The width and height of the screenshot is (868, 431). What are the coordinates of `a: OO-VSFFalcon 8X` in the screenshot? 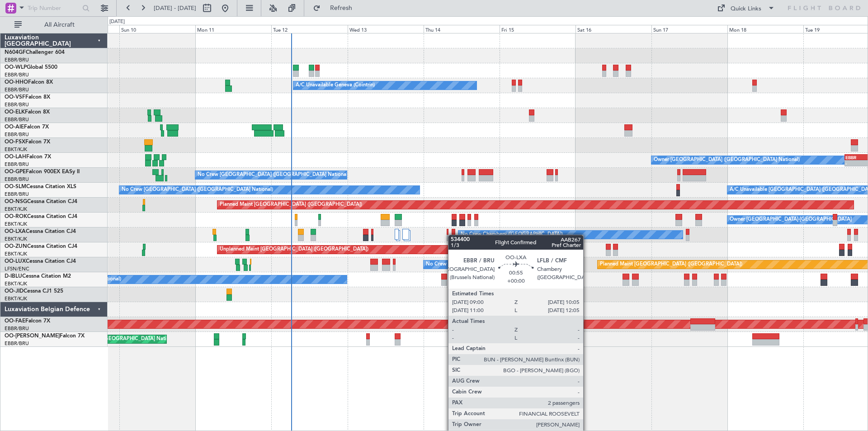 It's located at (27, 97).